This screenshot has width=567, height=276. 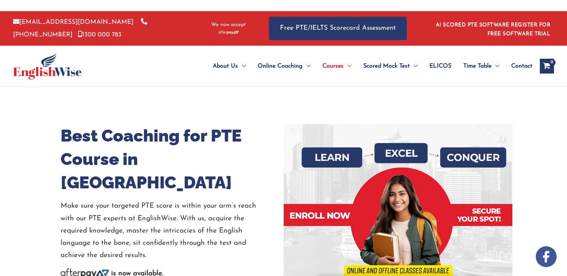 I want to click on a: Contact, so click(x=518, y=66).